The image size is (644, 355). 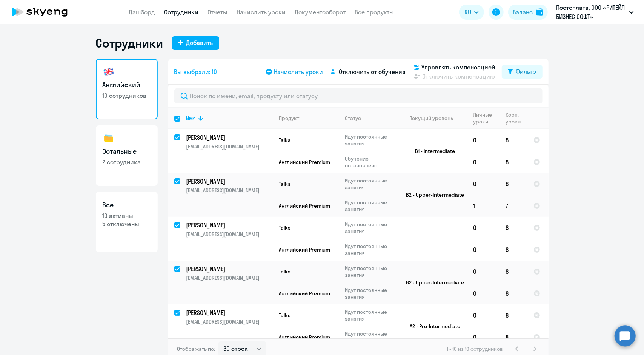 I want to click on div: Корп. уроки, so click(x=517, y=118).